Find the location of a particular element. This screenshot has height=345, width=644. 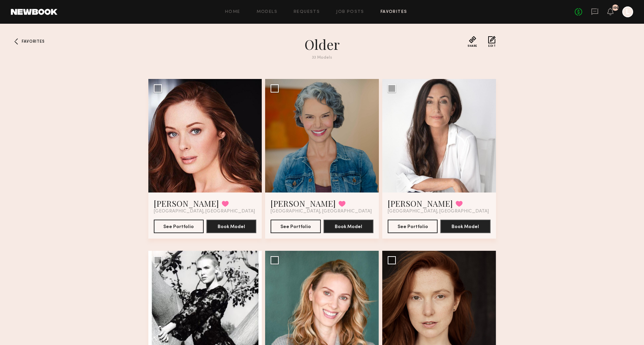

a: Models is located at coordinates (267, 12).